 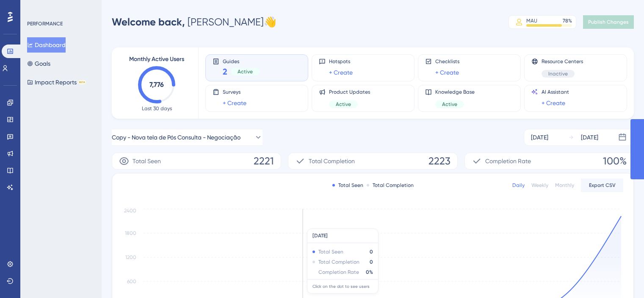 What do you see at coordinates (555, 92) in the screenshot?
I see `span: AI Assistant` at bounding box center [555, 92].